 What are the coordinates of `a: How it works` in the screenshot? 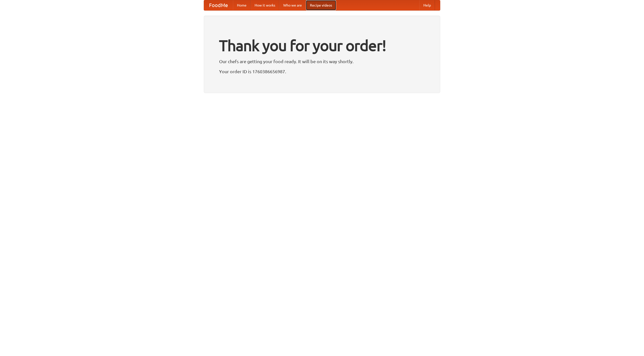 It's located at (265, 5).